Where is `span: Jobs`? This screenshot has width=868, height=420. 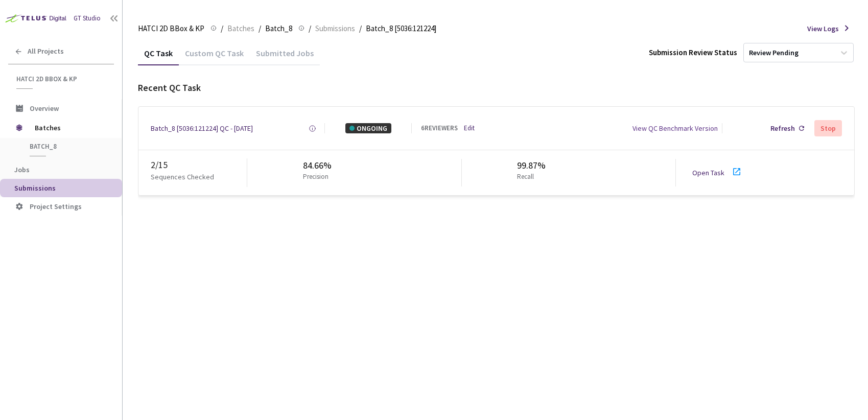
span: Jobs is located at coordinates (22, 170).